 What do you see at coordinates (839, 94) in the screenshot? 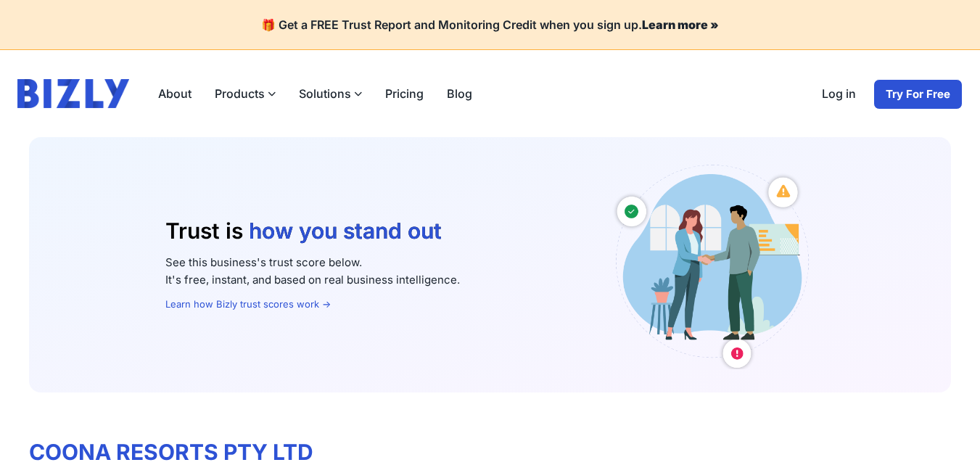
I see `a: Log in` at bounding box center [839, 94].